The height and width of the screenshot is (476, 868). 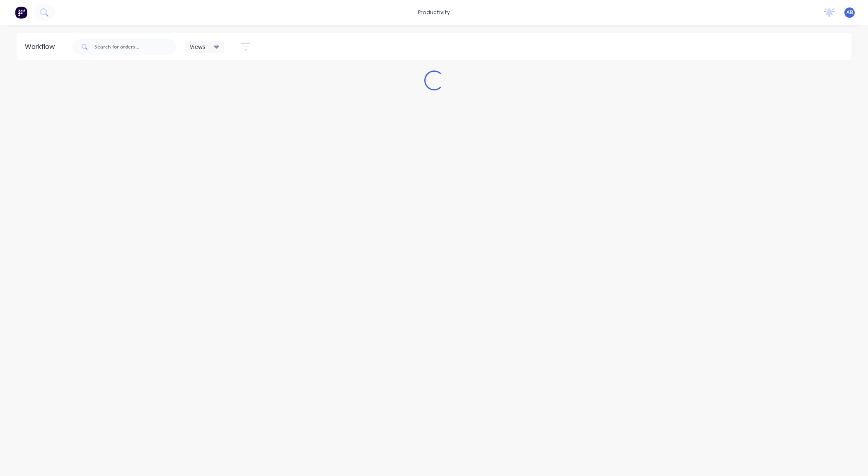 I want to click on input: Search for orders..., so click(x=135, y=47).